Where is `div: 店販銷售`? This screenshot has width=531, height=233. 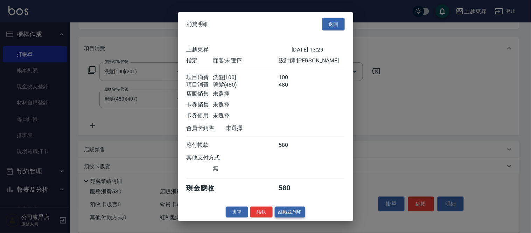 div: 店販銷售 is located at coordinates (200, 94).